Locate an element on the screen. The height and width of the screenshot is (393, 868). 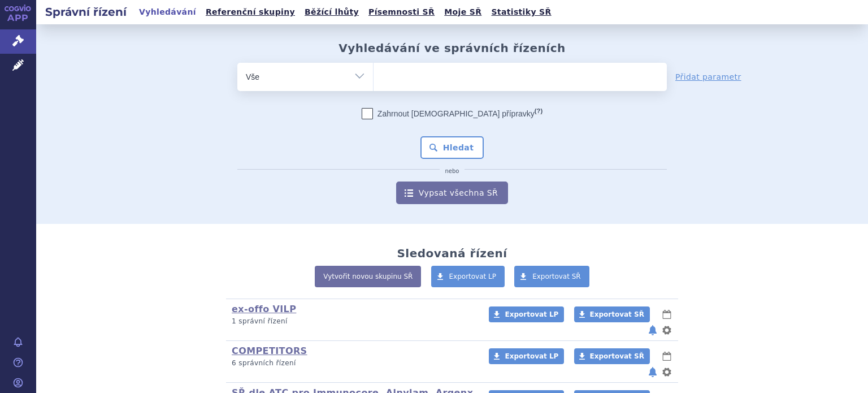
a: Běžící lhůty is located at coordinates (332, 12).